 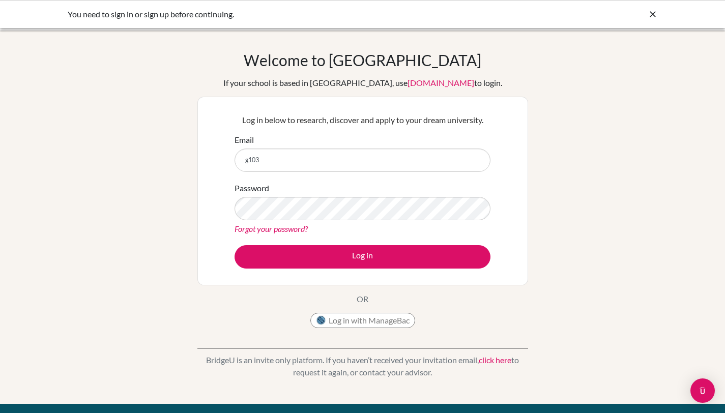 I want to click on a: click here, so click(x=495, y=359).